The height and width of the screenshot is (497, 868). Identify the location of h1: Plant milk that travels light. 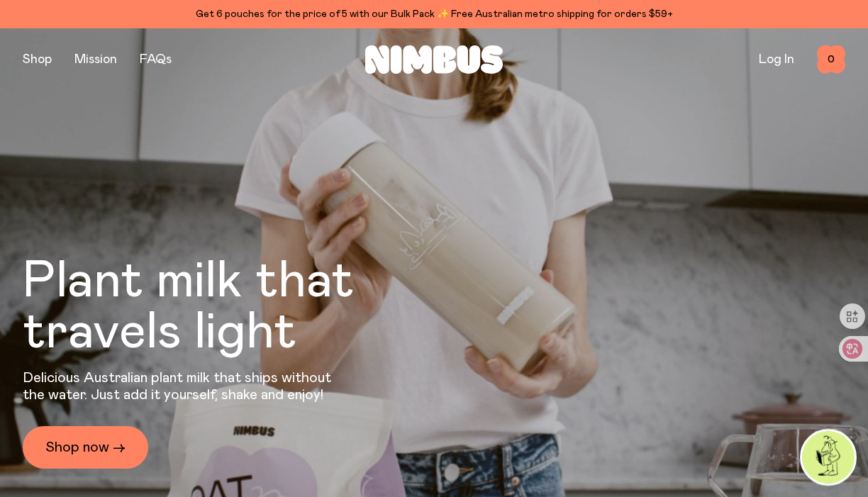
(227, 307).